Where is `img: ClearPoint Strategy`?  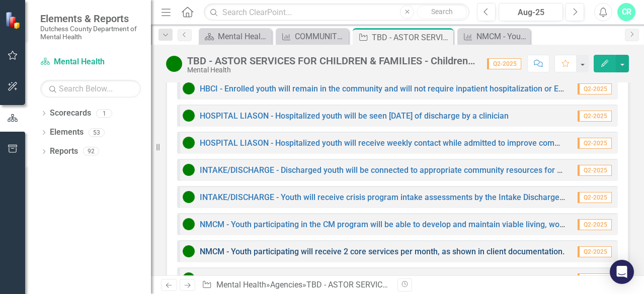
img: ClearPoint Strategy is located at coordinates (14, 19).